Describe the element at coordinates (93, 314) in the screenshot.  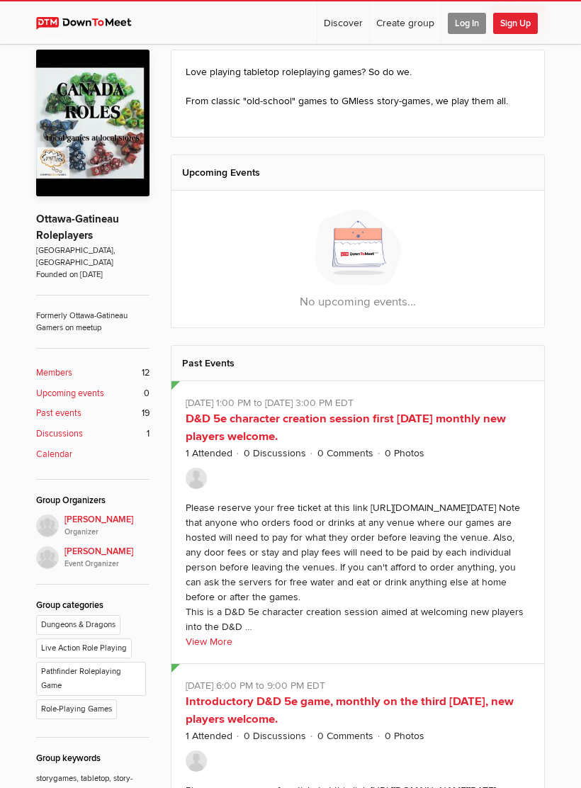
I see `span: Formerly Ottawa-Gatineau Gamers on meetup` at that location.